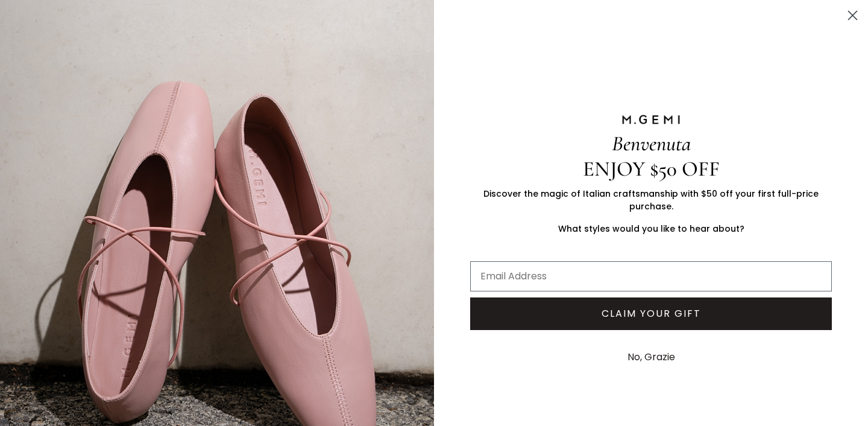 The width and height of the screenshot is (868, 426). Describe the element at coordinates (651, 229) in the screenshot. I see `span: What styles would you like to hear about?` at that location.